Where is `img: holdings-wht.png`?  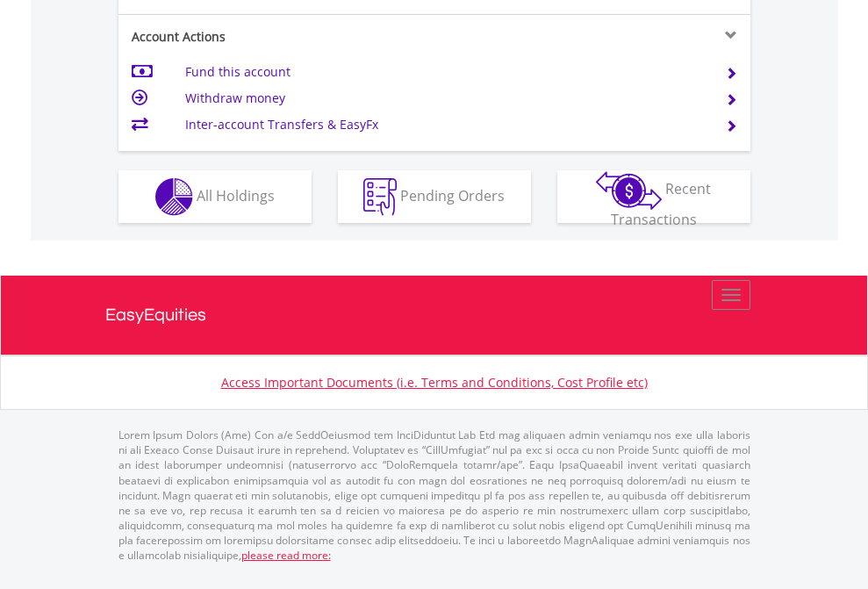
img: holdings-wht.png is located at coordinates (174, 197).